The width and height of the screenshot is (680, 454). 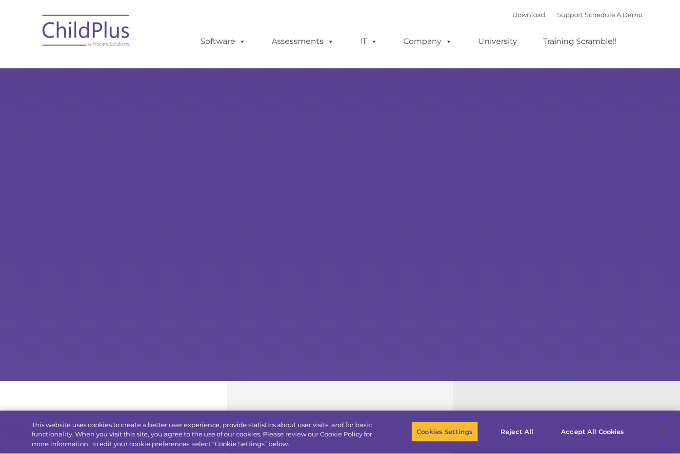 What do you see at coordinates (223, 41) in the screenshot?
I see `a: Software` at bounding box center [223, 41].